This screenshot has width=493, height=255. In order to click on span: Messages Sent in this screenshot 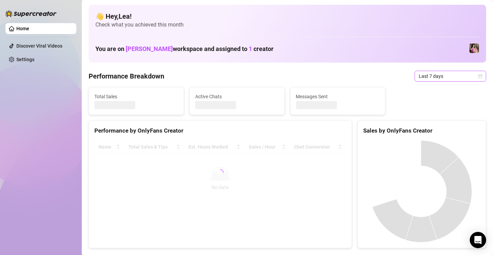, I will do `click(338, 97)`.